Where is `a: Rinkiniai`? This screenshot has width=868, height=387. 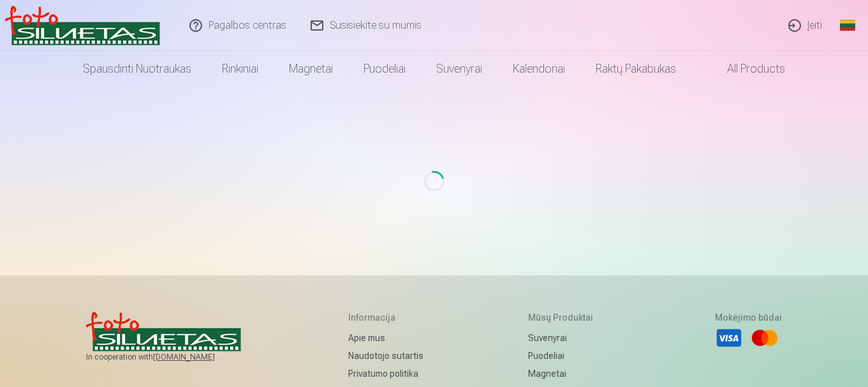 a: Rinkiniai is located at coordinates (240, 69).